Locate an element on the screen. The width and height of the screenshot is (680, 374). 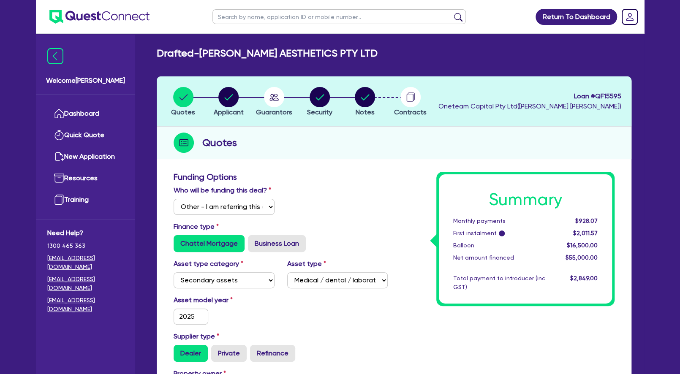
button: Quotes is located at coordinates (183, 102).